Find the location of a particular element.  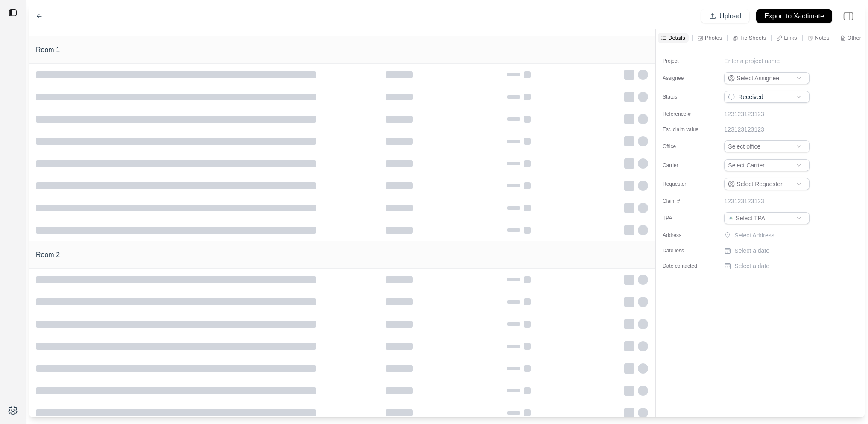

p: Enter a project name is located at coordinates (752, 61).